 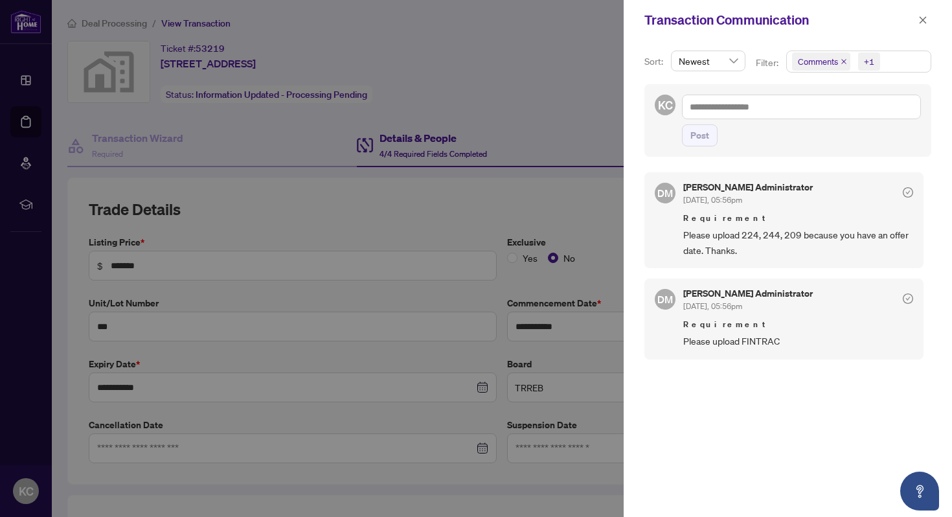 What do you see at coordinates (919, 491) in the screenshot?
I see `button: Open asap` at bounding box center [919, 491].